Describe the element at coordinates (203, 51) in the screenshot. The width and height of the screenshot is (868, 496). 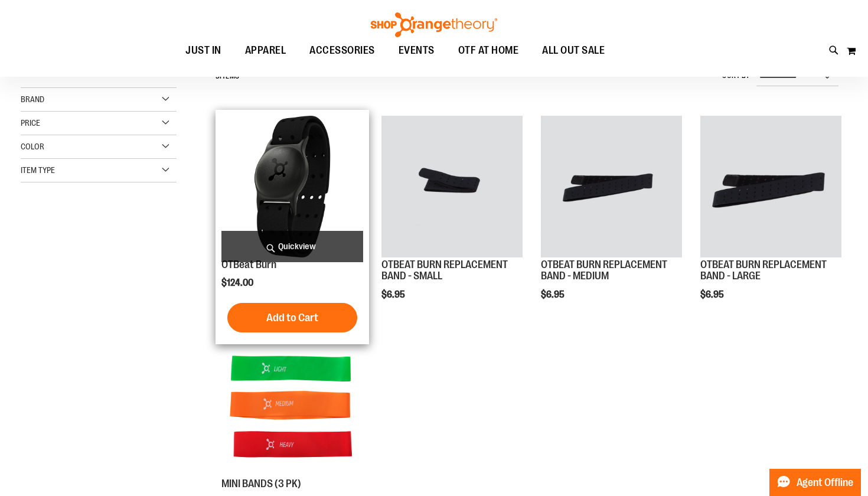
I see `span: JUST IN` at that location.